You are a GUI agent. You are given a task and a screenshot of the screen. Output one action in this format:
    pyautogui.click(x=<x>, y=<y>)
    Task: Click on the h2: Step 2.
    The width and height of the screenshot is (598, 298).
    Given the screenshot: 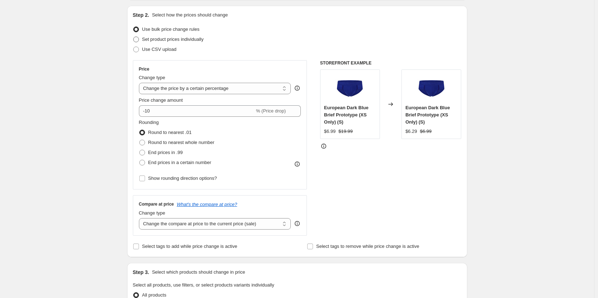 What is the action you would take?
    pyautogui.click(x=141, y=15)
    